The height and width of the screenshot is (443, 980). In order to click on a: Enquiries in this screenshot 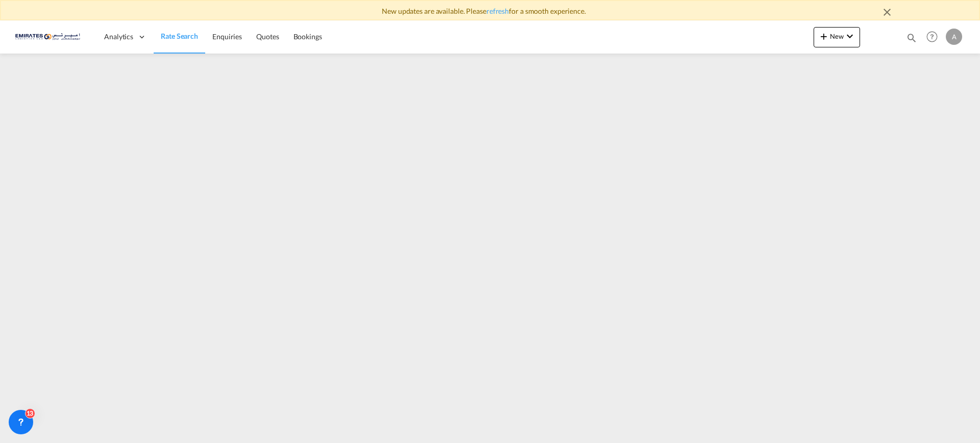, I will do `click(227, 37)`.